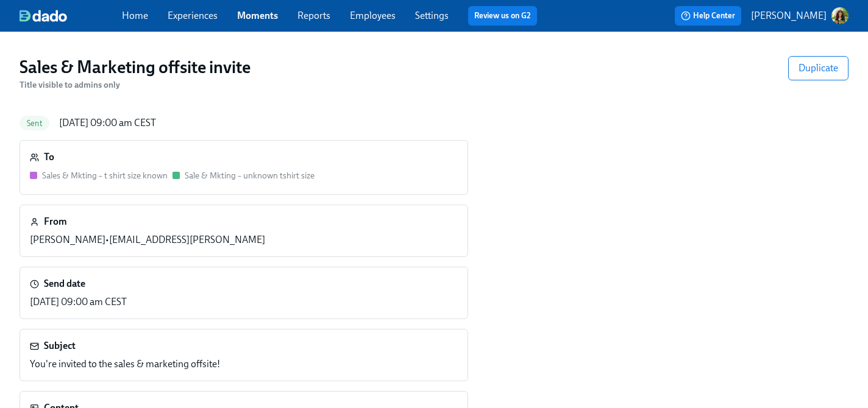  Describe the element at coordinates (60, 346) in the screenshot. I see `h6: Subject` at that location.